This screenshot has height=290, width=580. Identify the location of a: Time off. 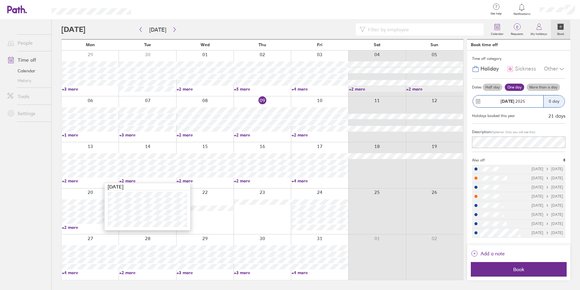
(27, 60).